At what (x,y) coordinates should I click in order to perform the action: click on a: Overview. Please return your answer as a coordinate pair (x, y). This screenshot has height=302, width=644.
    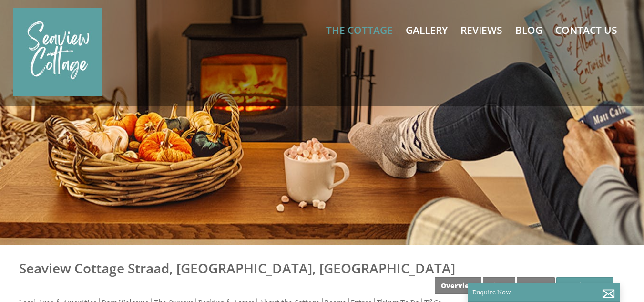
    Looking at the image, I should click on (458, 285).